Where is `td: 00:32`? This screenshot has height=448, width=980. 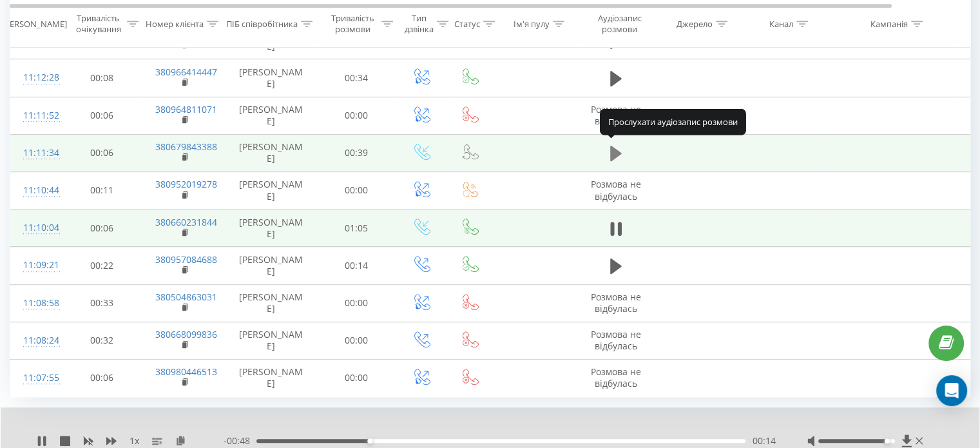 td: 00:32 is located at coordinates (102, 340).